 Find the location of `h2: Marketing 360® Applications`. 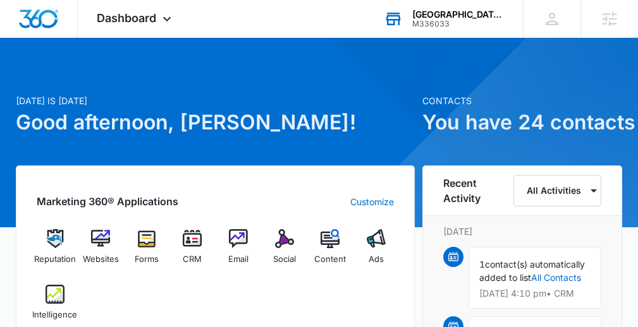

h2: Marketing 360® Applications is located at coordinates (107, 202).